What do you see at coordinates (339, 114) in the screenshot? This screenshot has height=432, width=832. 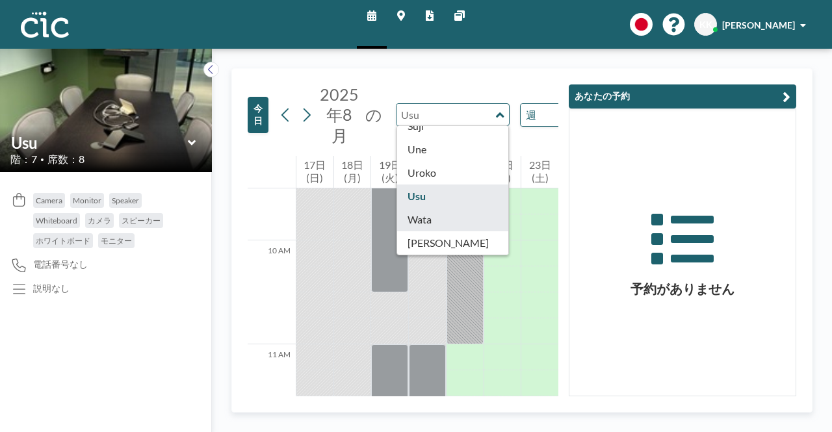 I see `span: 2025年8月` at bounding box center [339, 114].